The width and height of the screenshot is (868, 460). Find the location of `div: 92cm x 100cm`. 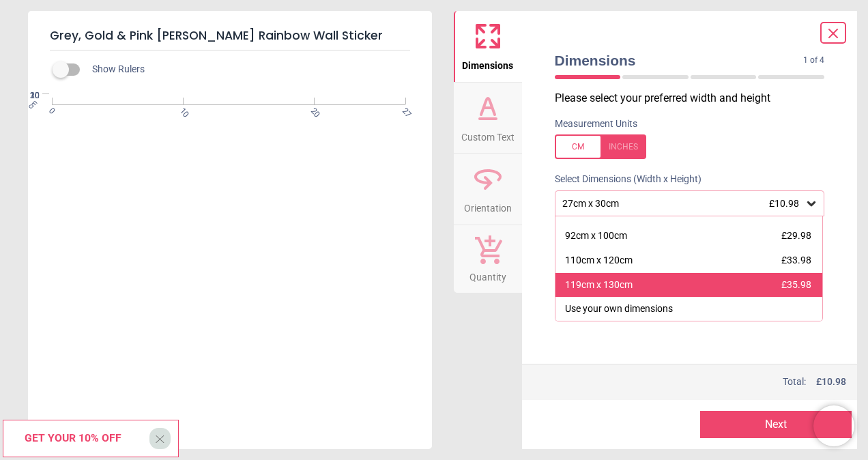

div: 92cm x 100cm is located at coordinates (595, 236).